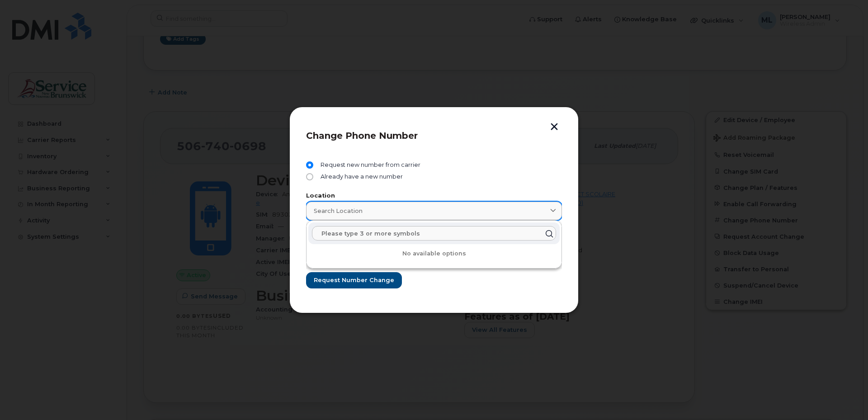  What do you see at coordinates (354, 280) in the screenshot?
I see `button: Request number change` at bounding box center [354, 280].